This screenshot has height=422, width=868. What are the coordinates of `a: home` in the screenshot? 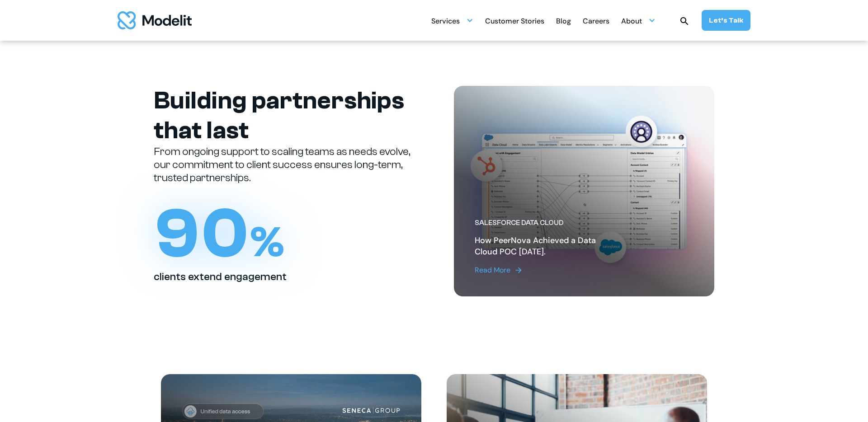 It's located at (155, 21).